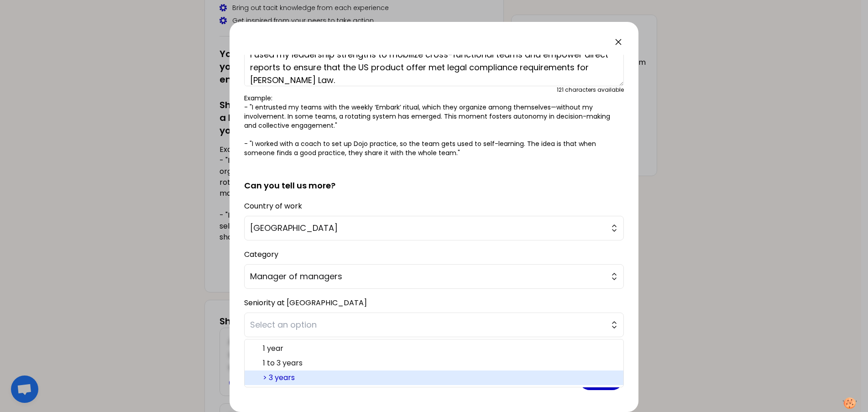 This screenshot has height=412, width=868. I want to click on span: Select an option, so click(428, 325).